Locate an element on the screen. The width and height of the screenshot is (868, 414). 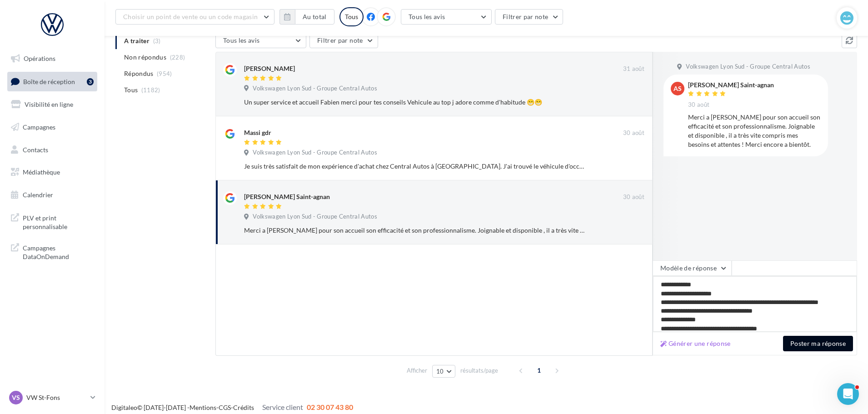
span: 31 août is located at coordinates (634, 69).